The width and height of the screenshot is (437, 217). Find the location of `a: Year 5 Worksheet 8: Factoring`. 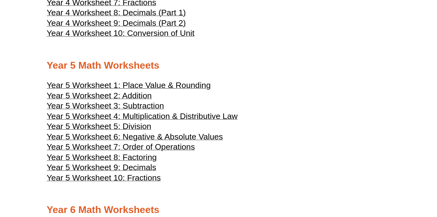

a: Year 5 Worksheet 8: Factoring is located at coordinates (102, 159).